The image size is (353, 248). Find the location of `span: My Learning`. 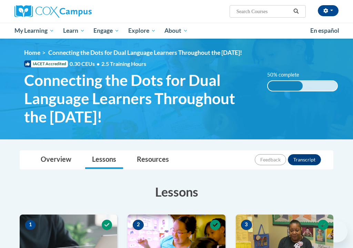

span: My Learning is located at coordinates (34, 31).